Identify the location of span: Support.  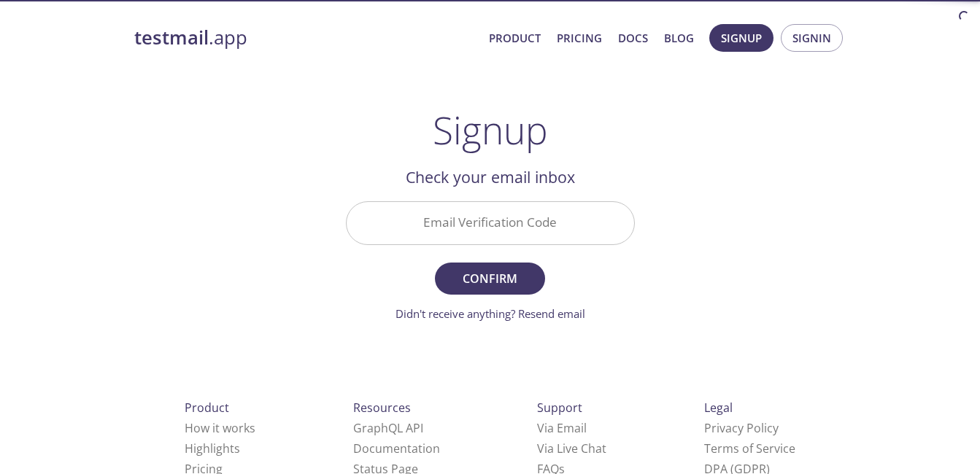
(560, 407).